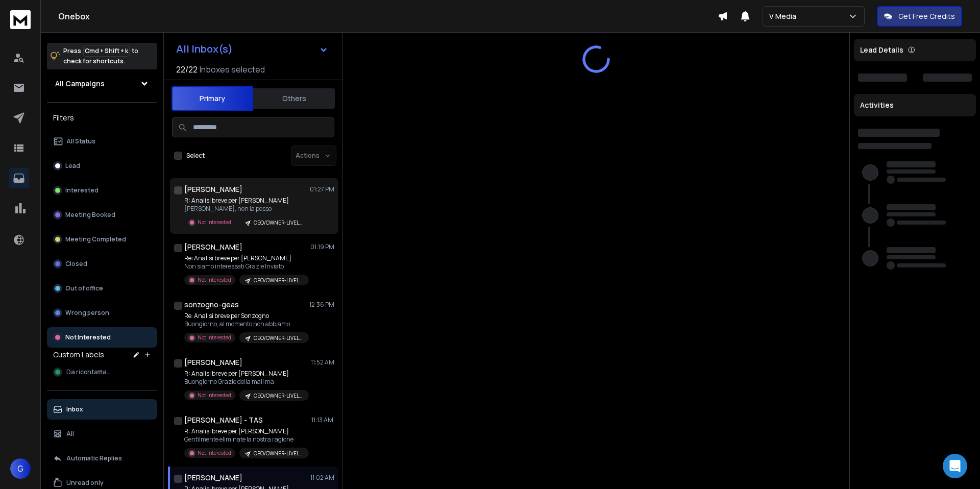 The image size is (980, 489). Describe the element at coordinates (20, 20) in the screenshot. I see `img: logo` at that location.